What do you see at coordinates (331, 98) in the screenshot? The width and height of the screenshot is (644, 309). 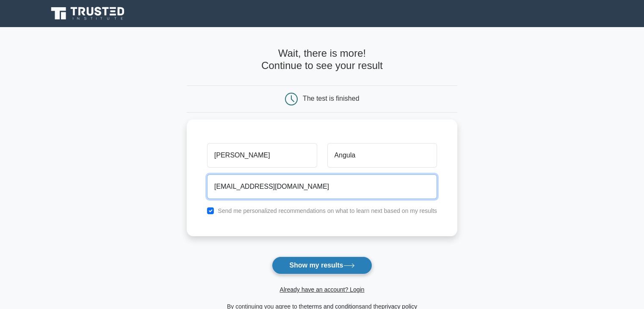 I see `div: The test is finished` at bounding box center [331, 98].